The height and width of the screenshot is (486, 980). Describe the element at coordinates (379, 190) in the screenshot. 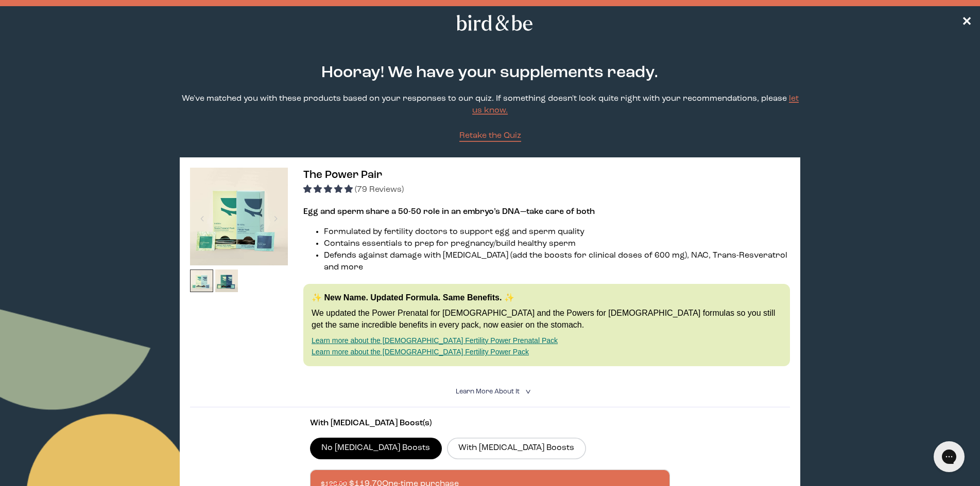

I see `span: (79 Reviews)` at that location.